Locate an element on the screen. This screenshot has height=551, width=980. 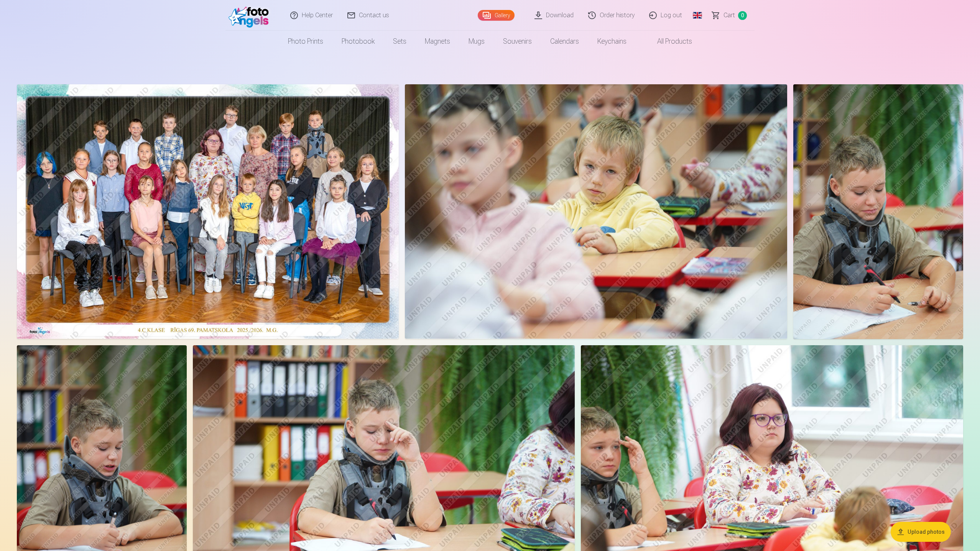
span: 0 is located at coordinates (742, 15).